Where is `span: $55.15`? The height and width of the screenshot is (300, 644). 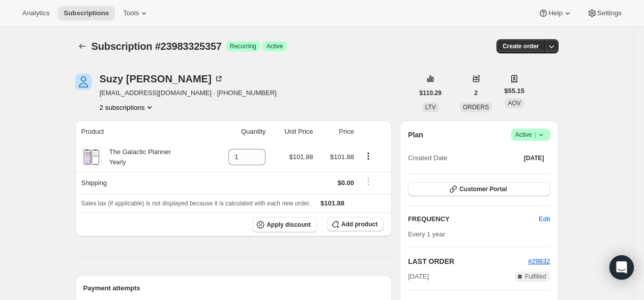
span: $55.15 is located at coordinates (514, 91).